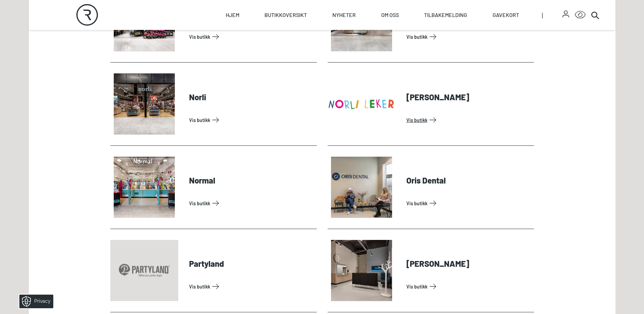  What do you see at coordinates (469, 120) in the screenshot?
I see `a: Vis Butikk: Norli Leker` at bounding box center [469, 120].